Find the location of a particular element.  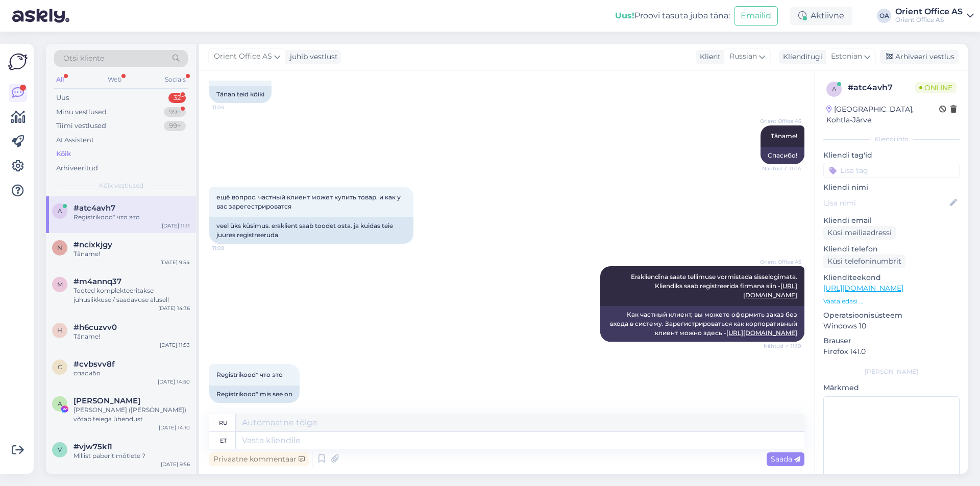

a: Orient Office ASOrient Office AS is located at coordinates (935, 16).